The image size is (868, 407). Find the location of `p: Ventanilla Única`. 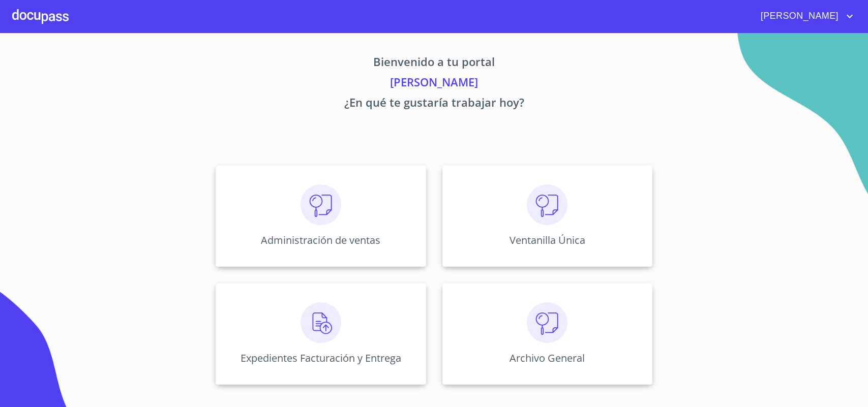

p: Ventanilla Única is located at coordinates (547, 240).